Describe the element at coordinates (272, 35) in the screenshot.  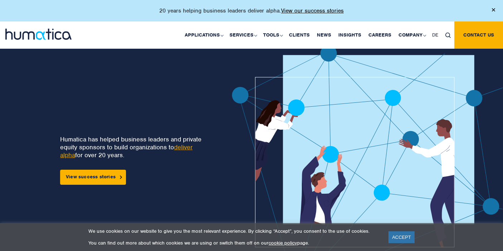
I see `a: Tools` at that location.